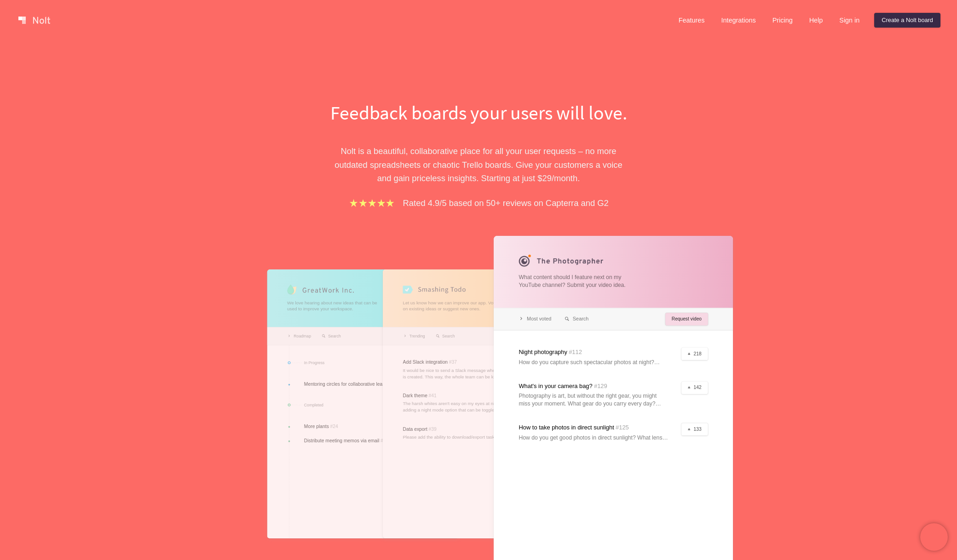  I want to click on a: Create a Nolt board, so click(907, 20).